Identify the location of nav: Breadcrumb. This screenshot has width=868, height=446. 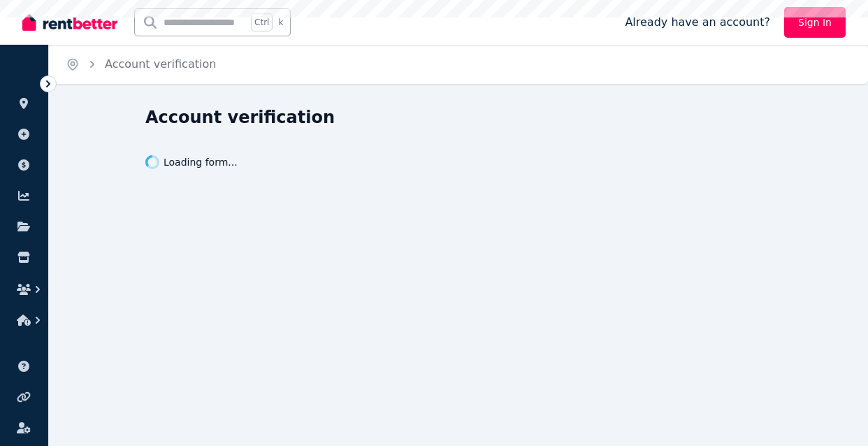
(140, 64).